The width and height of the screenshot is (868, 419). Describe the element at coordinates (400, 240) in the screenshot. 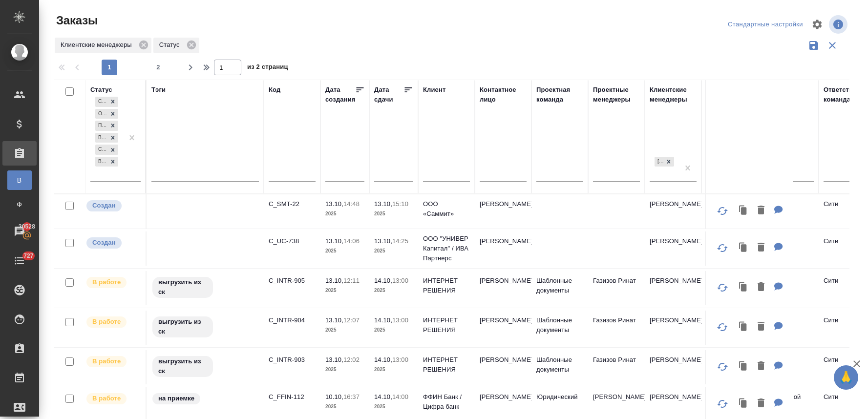

I see `p: 14:25` at that location.